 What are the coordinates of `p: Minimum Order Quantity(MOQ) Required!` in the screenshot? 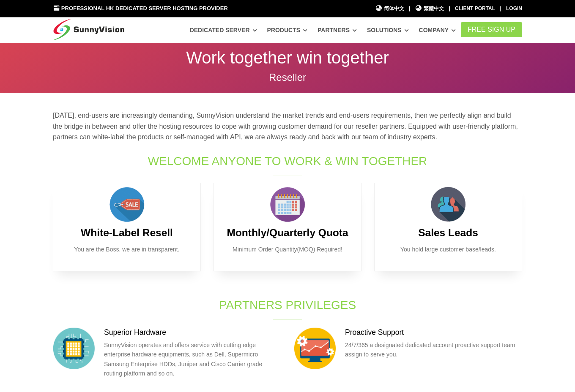 It's located at (288, 249).